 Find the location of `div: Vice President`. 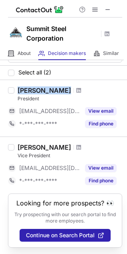

div: Vice President is located at coordinates (70, 156).